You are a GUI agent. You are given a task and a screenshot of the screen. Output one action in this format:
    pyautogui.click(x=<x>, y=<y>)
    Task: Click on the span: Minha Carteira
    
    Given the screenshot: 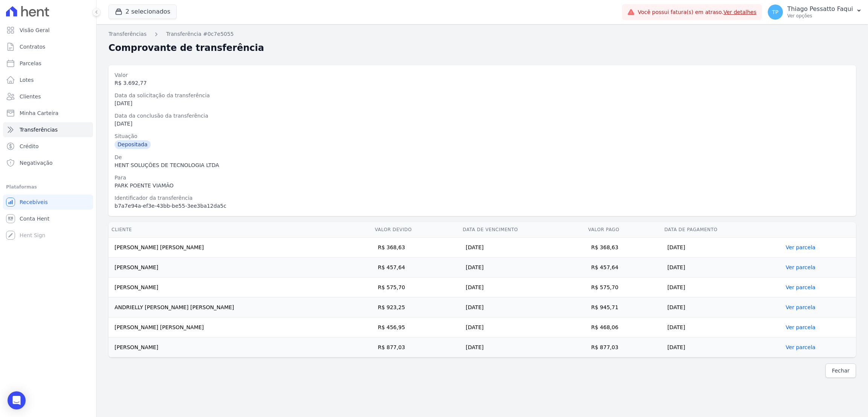 What is the action you would take?
    pyautogui.click(x=39, y=113)
    